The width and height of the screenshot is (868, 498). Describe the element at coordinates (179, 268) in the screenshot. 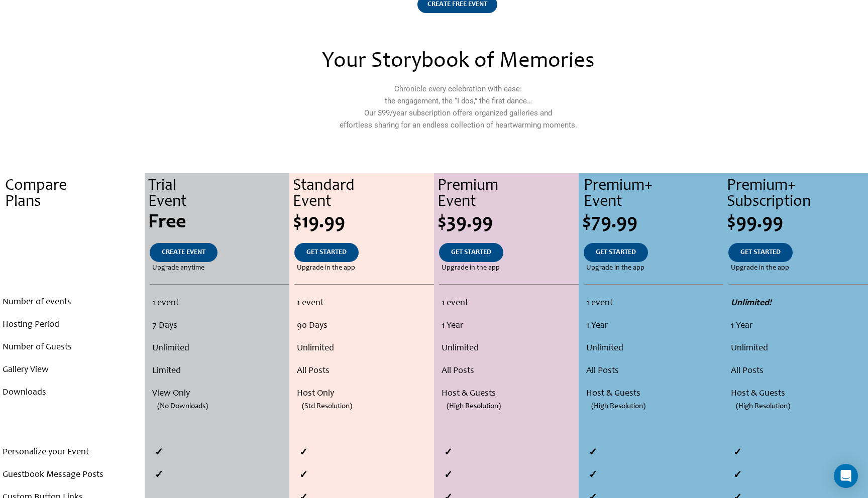

I see `span: Upgrade anytime` at that location.